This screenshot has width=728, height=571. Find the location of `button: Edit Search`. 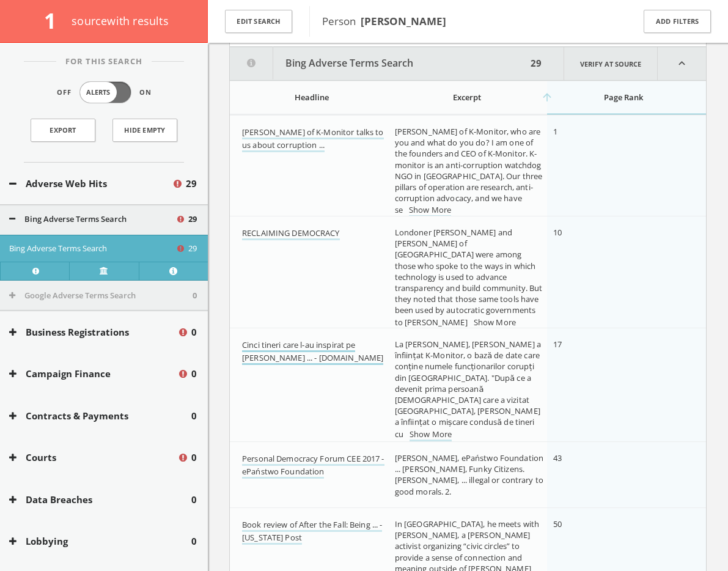

button: Edit Search is located at coordinates (258, 22).